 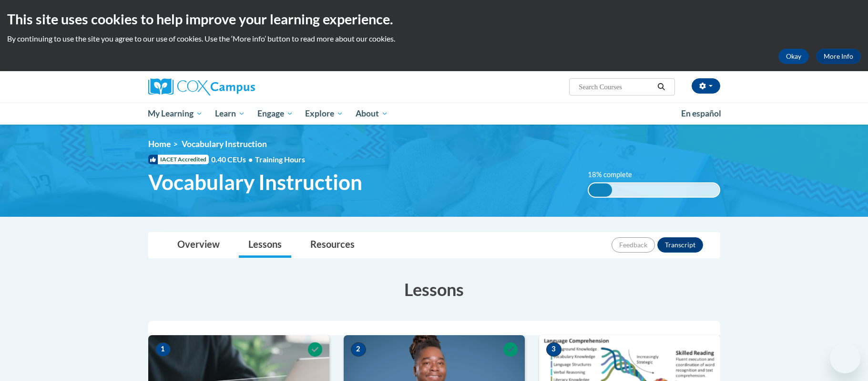 I want to click on h2: This site uses cookies to help improve your learning experience., so click(x=434, y=19).